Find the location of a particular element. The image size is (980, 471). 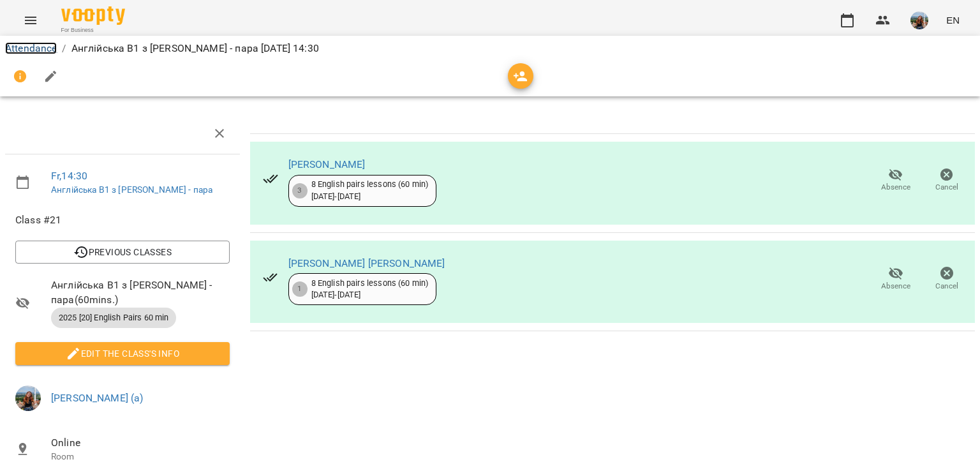

span: Online is located at coordinates (140, 443).